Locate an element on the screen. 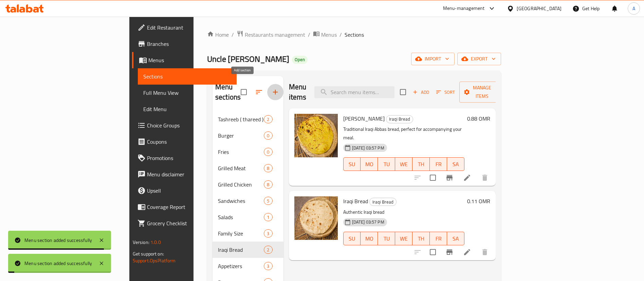 This screenshot has width=644, height=281. img: Iraqi Bread is located at coordinates (316, 218).